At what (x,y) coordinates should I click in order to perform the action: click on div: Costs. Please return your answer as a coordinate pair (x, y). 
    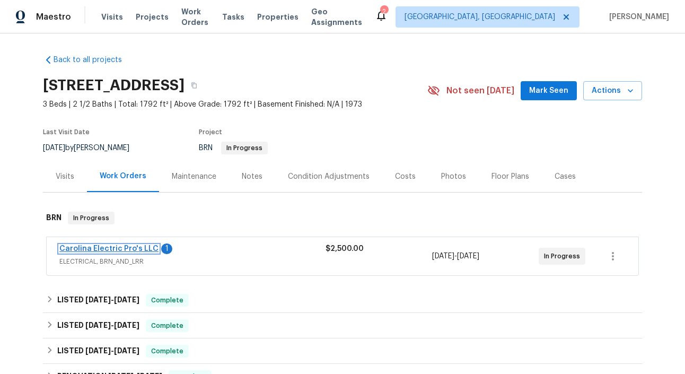
    Looking at the image, I should click on (405, 177).